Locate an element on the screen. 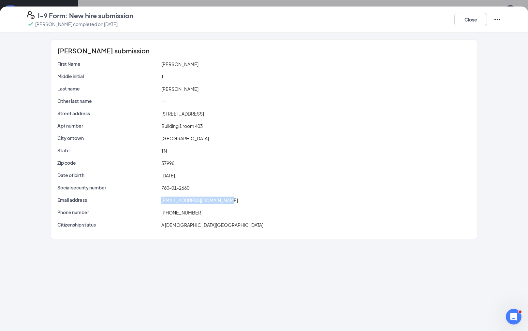 This screenshot has height=331, width=528. p: Date of birth is located at coordinates (108, 175).